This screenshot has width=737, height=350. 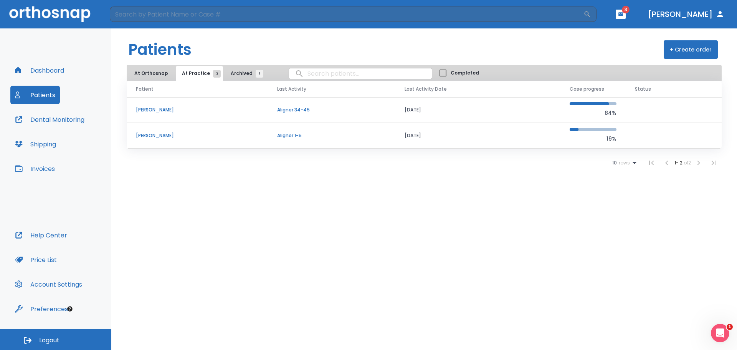 I want to click on button: Patients, so click(x=35, y=95).